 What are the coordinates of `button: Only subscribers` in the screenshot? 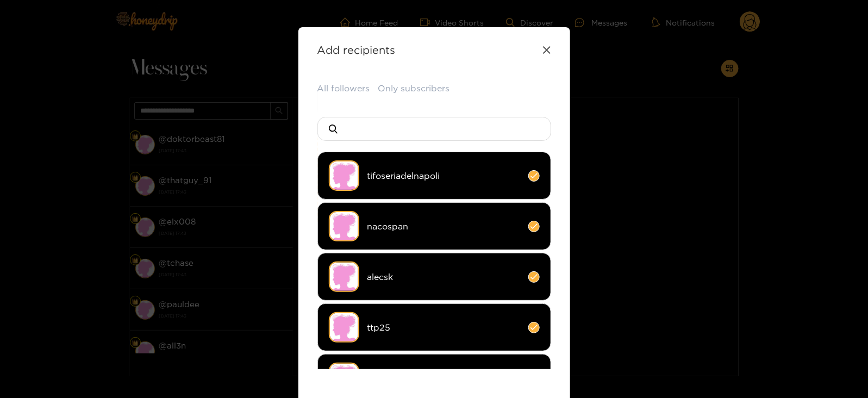 It's located at (414, 88).